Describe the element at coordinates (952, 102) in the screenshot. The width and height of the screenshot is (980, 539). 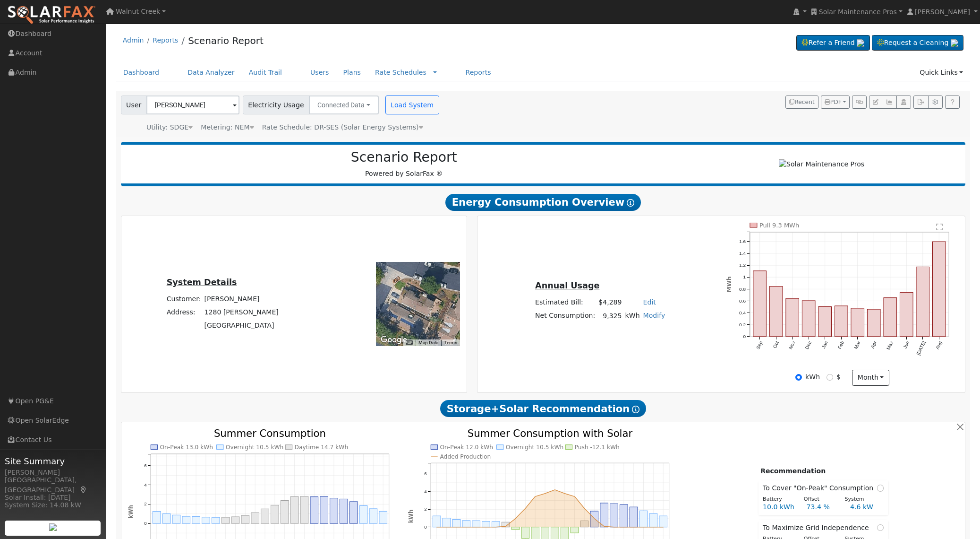
I see `a: Help Link` at that location.